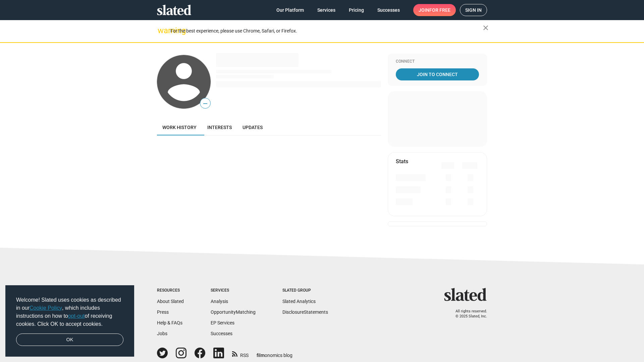 The image size is (644, 362). Describe the element at coordinates (440, 10) in the screenshot. I see `span: for free` at that location.